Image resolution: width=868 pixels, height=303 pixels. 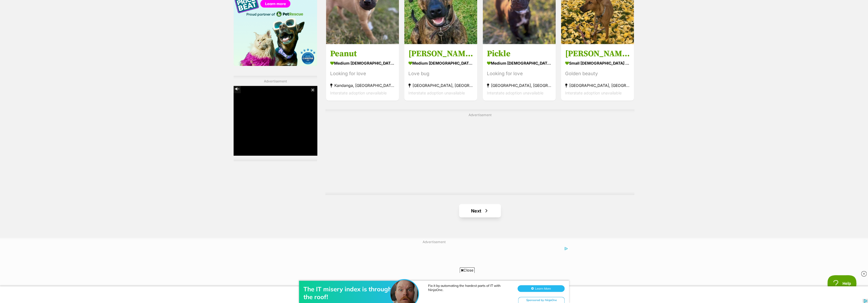 What do you see at coordinates (363, 54) in the screenshot?
I see `h3: Peanut` at bounding box center [363, 54].